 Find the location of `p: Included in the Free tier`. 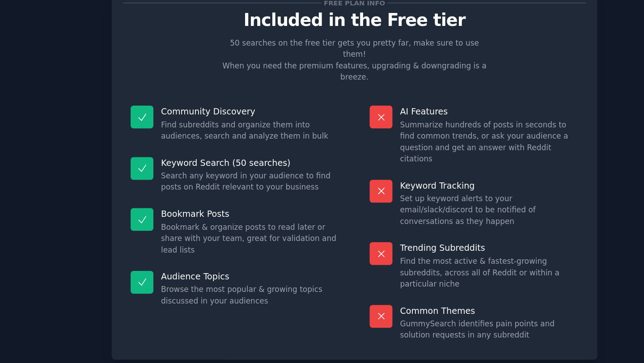

p: Included in the Free tier is located at coordinates (322, 49).